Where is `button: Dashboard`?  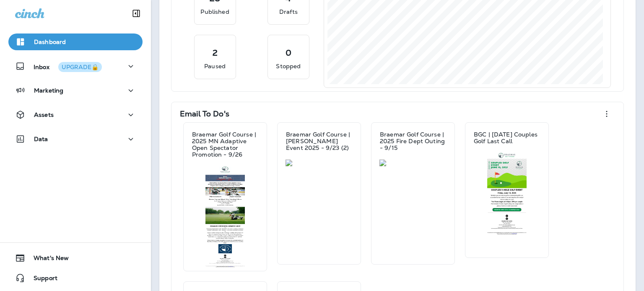 button: Dashboard is located at coordinates (75, 42).